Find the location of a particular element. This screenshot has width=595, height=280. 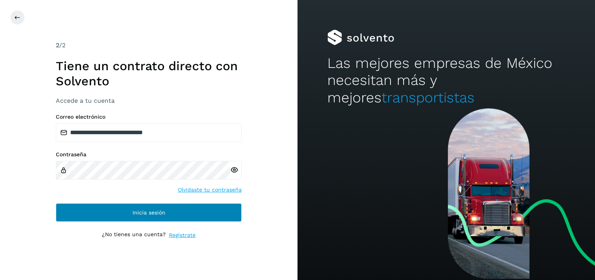

p: ¿No tienes una cuenta? is located at coordinates (134, 235).